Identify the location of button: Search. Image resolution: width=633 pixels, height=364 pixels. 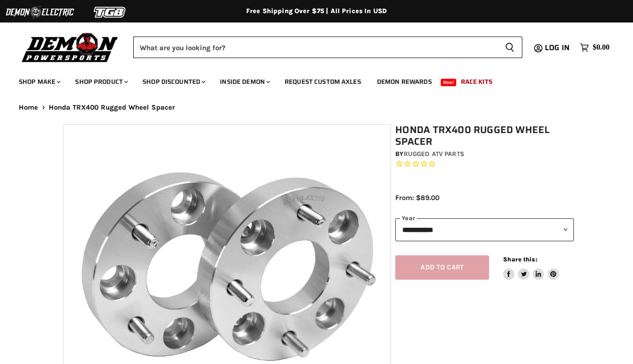
(509, 47).